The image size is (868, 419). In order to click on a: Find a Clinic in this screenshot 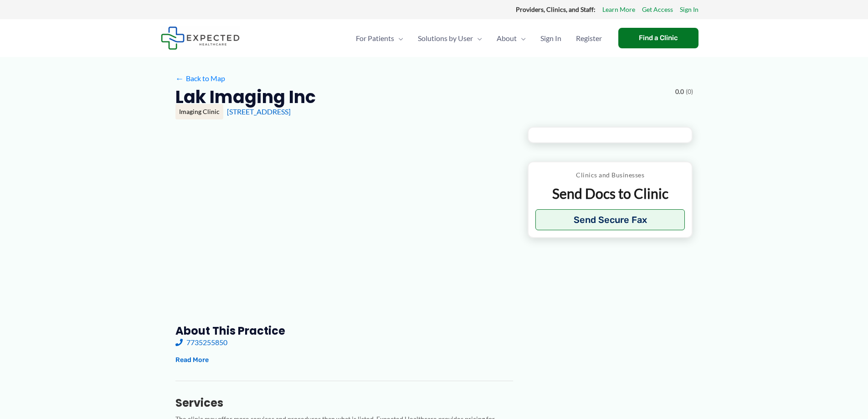, I will do `click(658, 38)`.